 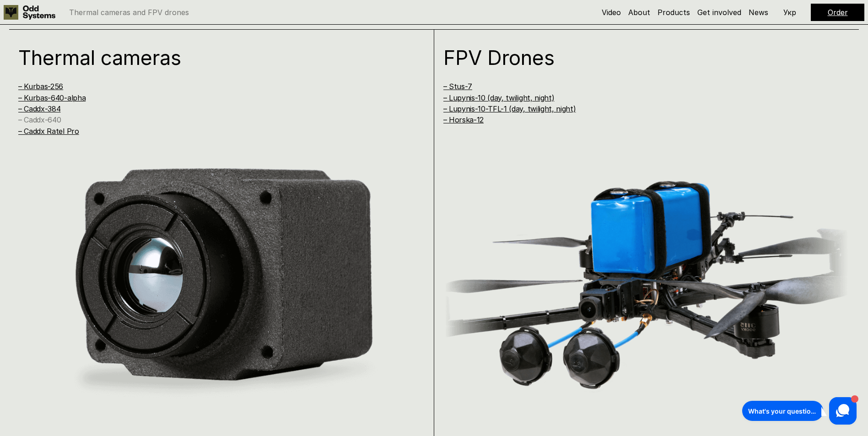 I want to click on a: – Stus-7, so click(x=457, y=87).